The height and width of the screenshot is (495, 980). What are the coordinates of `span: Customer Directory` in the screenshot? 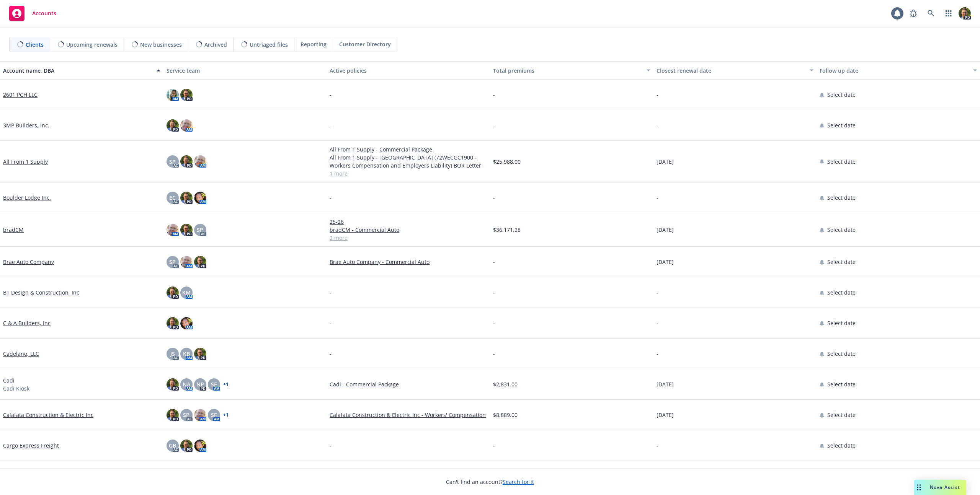 It's located at (365, 44).